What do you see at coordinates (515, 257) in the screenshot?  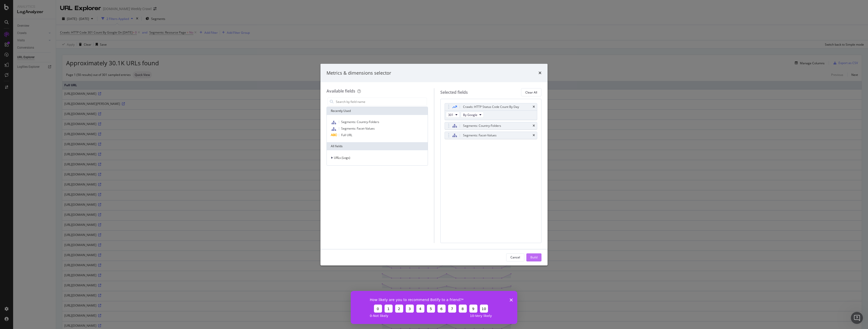 I see `div: Cancel` at bounding box center [515, 257].